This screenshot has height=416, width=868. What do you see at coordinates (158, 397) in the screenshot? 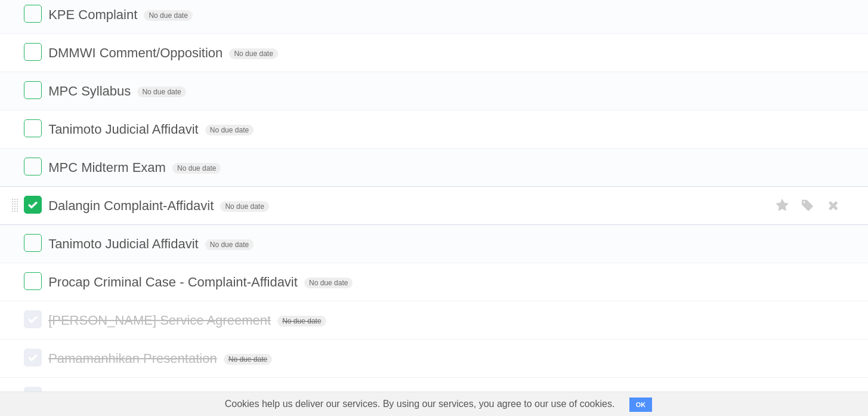
I see `span: Goldmarc - FTS Settlement Proposal` at bounding box center [158, 397].